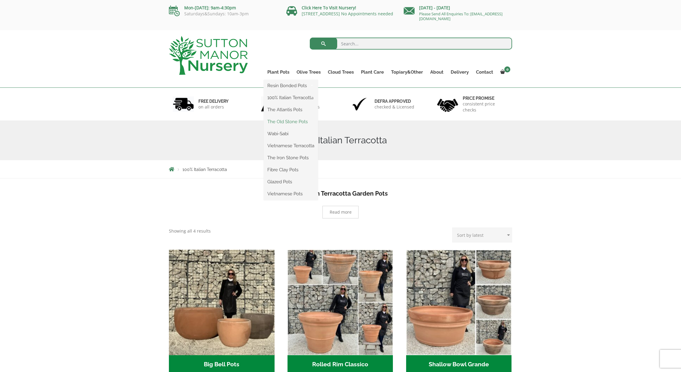 Image resolution: width=681 pixels, height=372 pixels. Describe the element at coordinates (271, 104) in the screenshot. I see `img: 2.jpg` at that location.